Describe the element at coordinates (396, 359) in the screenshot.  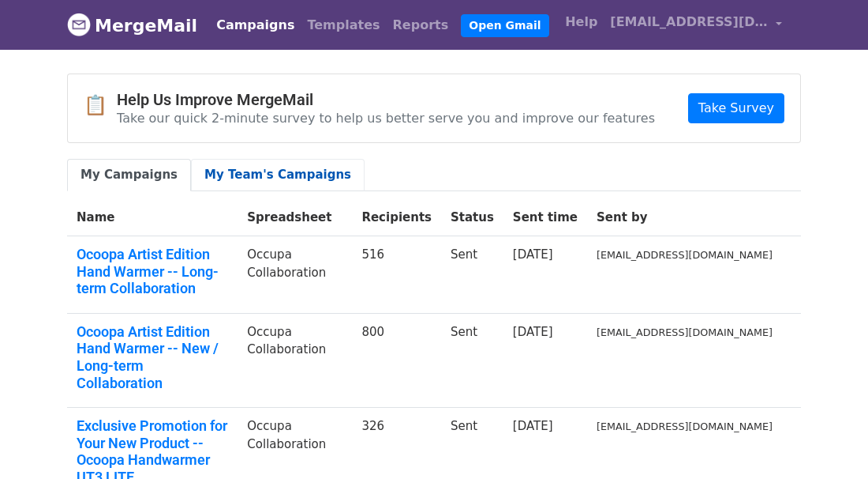
I see `td: 800` at that location.